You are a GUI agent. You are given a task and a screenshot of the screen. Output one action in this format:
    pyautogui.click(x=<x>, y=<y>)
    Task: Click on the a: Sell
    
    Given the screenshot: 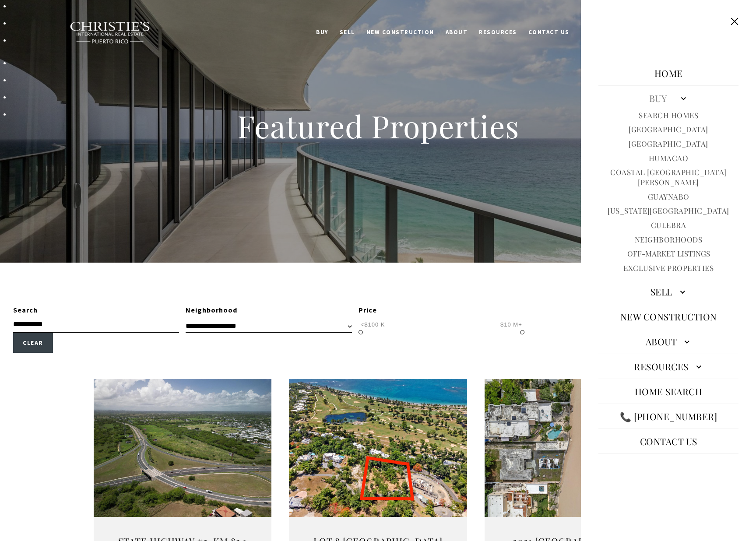 What is the action you would take?
    pyautogui.click(x=668, y=292)
    